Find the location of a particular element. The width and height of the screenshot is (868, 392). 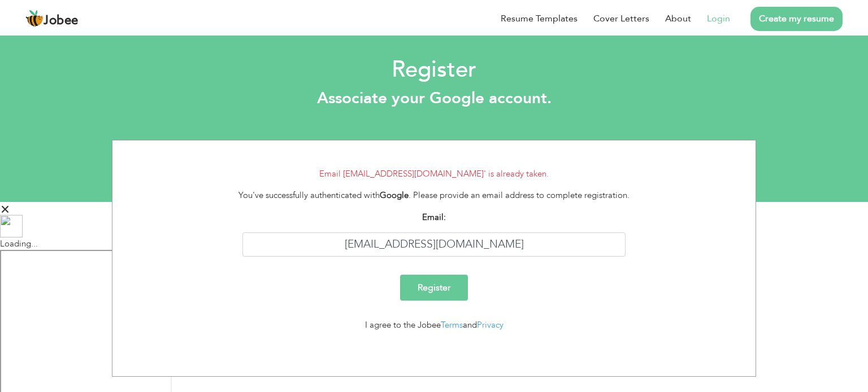

strong: Email: is located at coordinates (434, 217).